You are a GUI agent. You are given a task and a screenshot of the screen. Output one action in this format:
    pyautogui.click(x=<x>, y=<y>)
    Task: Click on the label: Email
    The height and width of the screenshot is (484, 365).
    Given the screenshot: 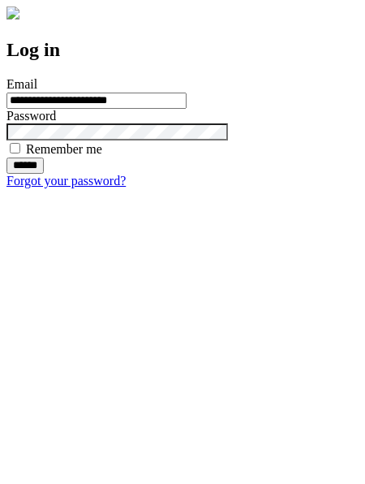 What is the action you would take?
    pyautogui.click(x=22, y=84)
    